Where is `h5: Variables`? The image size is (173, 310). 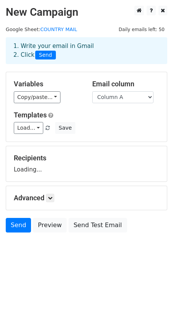
h5: Variables is located at coordinates (47, 84).